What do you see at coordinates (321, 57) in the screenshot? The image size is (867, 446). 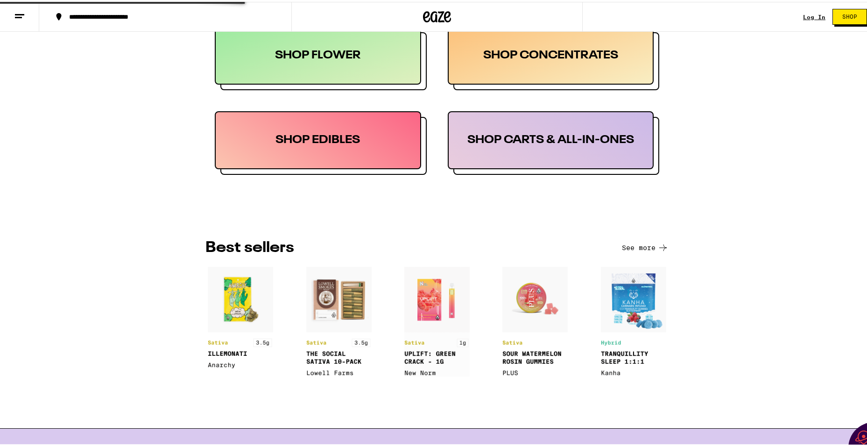 I see `button: SHOP FLOWER` at bounding box center [321, 57].